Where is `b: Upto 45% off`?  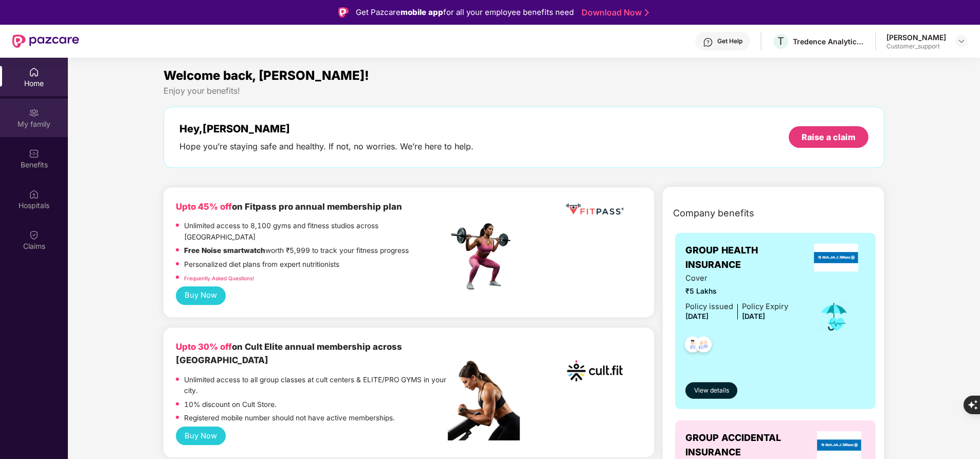
b: Upto 45% off is located at coordinates (203, 207).